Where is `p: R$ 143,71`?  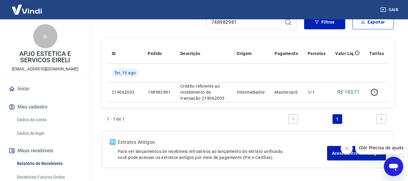
p: R$ 143,71 is located at coordinates (348, 92).